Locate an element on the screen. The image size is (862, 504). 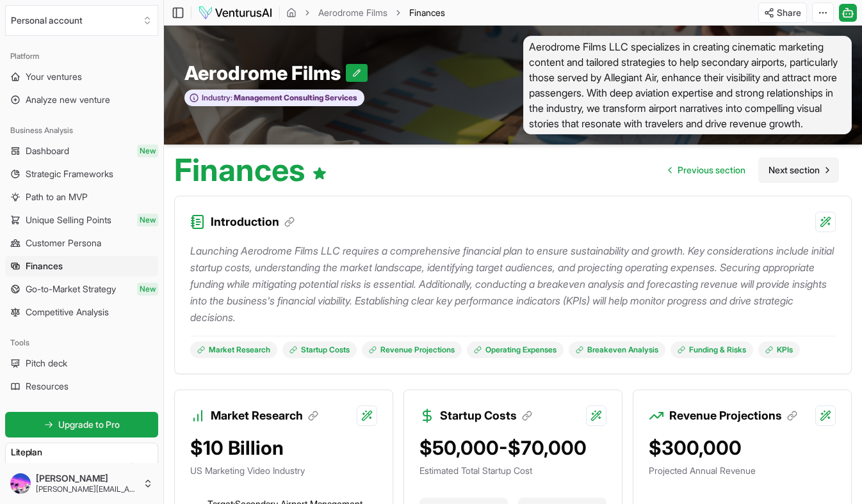
a: Upgrade to Pro is located at coordinates (81, 425).